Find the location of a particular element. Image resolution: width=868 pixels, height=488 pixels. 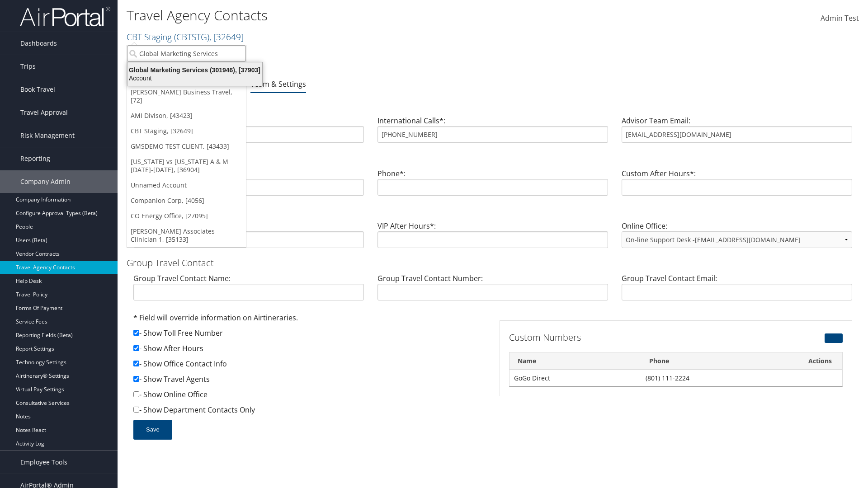

div: Custom After Hours*: is located at coordinates (738, 186).